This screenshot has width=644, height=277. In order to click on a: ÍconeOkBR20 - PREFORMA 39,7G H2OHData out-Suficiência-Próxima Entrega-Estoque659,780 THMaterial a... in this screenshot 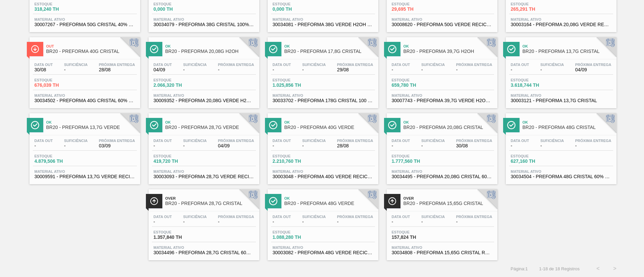, I will do `click(441, 70)`.